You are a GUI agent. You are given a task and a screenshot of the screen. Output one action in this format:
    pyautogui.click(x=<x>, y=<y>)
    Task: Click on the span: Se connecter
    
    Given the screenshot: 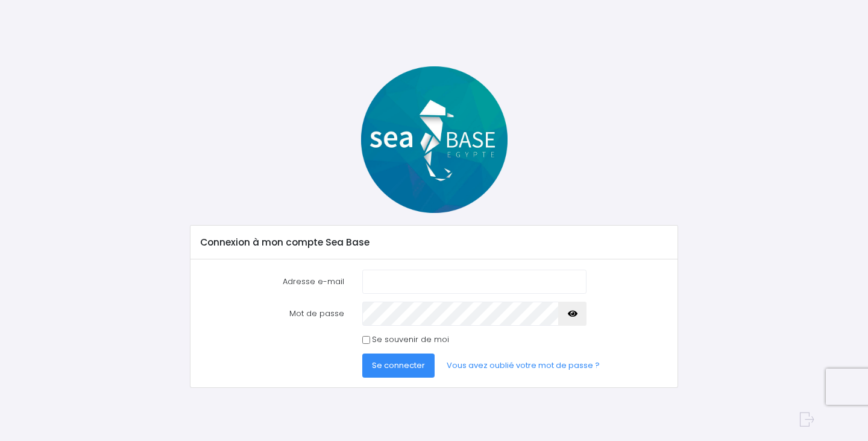 What is the action you would take?
    pyautogui.click(x=398, y=365)
    